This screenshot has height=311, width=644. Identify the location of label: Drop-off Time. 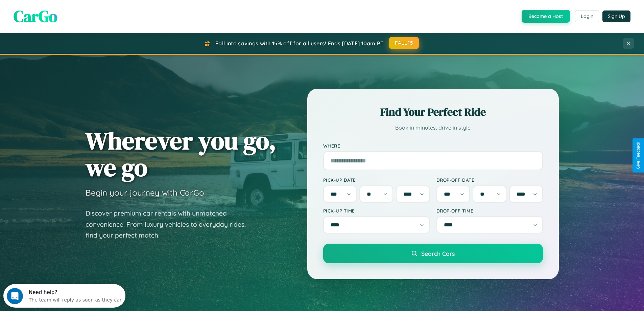
(489, 210).